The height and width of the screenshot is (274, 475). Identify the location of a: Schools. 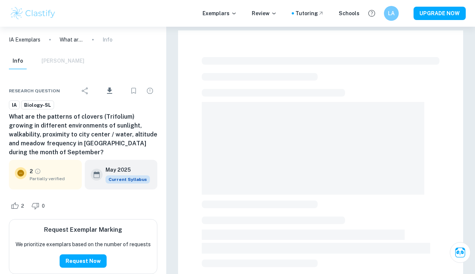
(349, 13).